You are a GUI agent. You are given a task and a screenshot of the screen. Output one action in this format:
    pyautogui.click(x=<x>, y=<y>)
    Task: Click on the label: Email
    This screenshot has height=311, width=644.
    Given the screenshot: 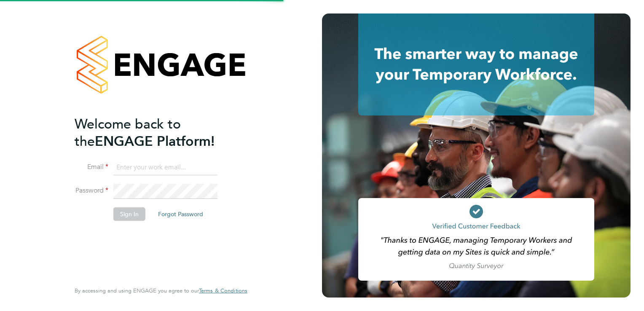 What is the action you would take?
    pyautogui.click(x=91, y=167)
    